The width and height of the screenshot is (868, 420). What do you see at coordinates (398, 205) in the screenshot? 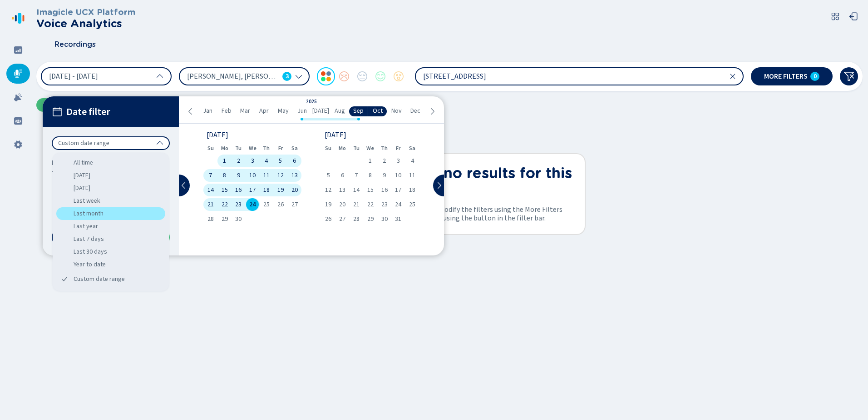
I see `div: Fri Oct 24 2025` at bounding box center [398, 205].